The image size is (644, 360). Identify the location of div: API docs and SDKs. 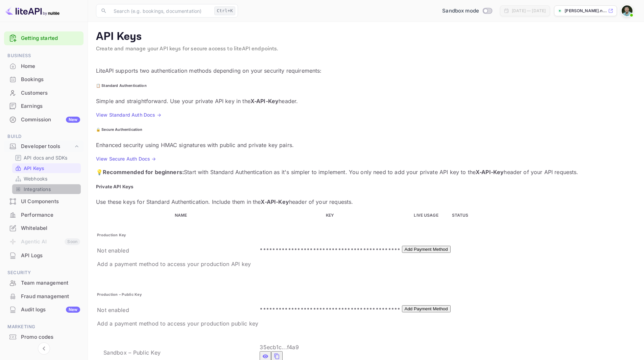
(46, 158).